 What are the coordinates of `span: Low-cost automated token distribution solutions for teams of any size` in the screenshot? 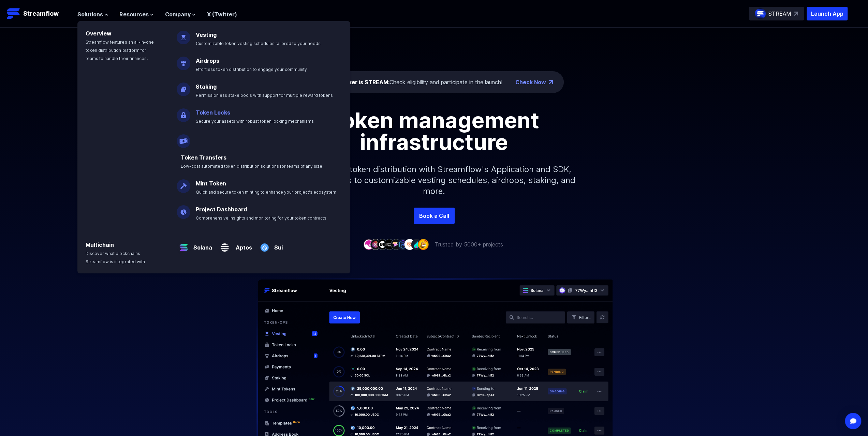 It's located at (252, 166).